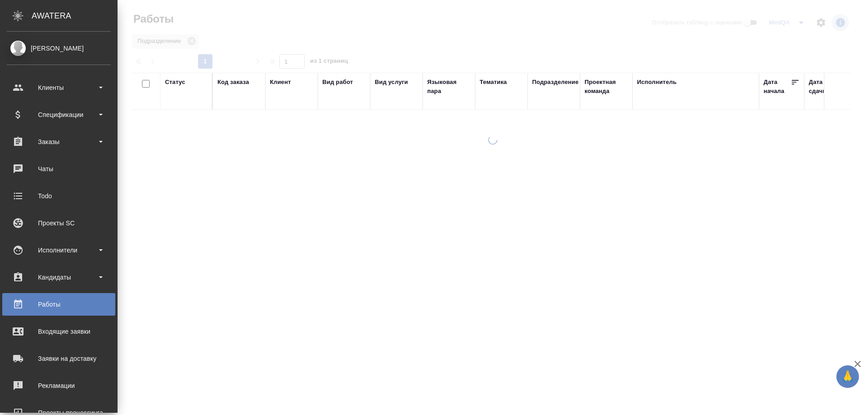 The width and height of the screenshot is (868, 415). I want to click on div: Чаты, so click(58, 169).